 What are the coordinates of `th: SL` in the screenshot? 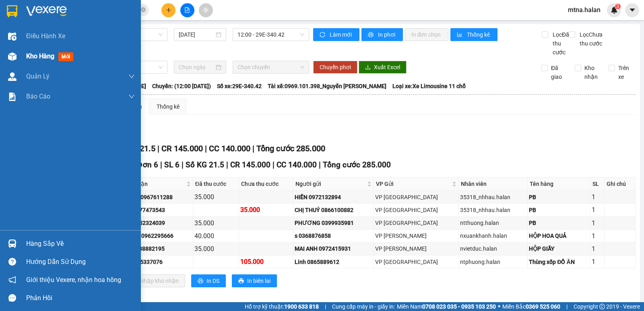 It's located at (597, 184).